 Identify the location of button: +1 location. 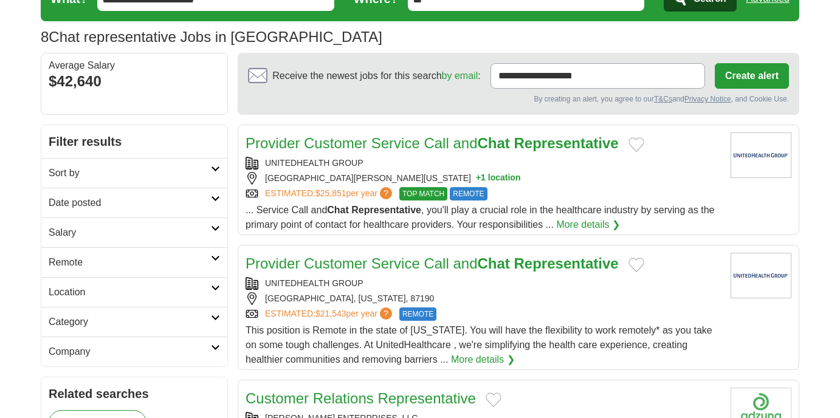
(498, 178).